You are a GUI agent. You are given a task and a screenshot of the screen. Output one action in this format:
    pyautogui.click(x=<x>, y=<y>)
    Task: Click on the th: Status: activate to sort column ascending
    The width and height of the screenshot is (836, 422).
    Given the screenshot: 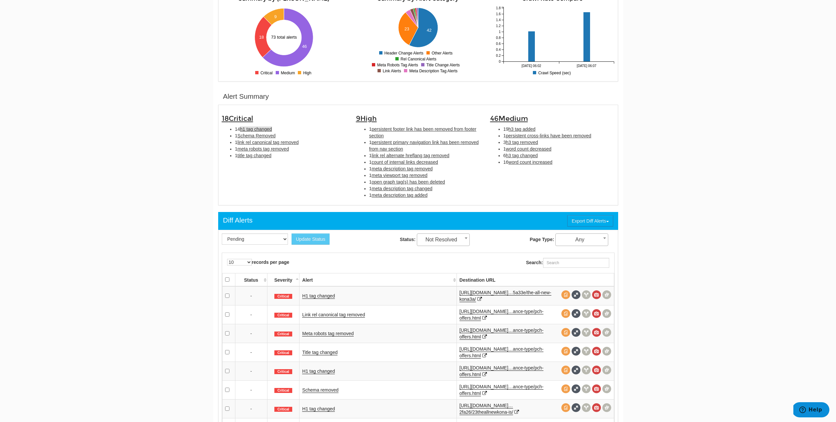 What is the action you would take?
    pyautogui.click(x=251, y=280)
    